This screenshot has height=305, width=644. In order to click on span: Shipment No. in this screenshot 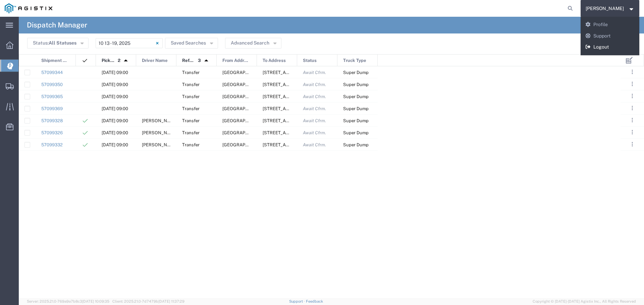, I will do `click(54, 61)`.